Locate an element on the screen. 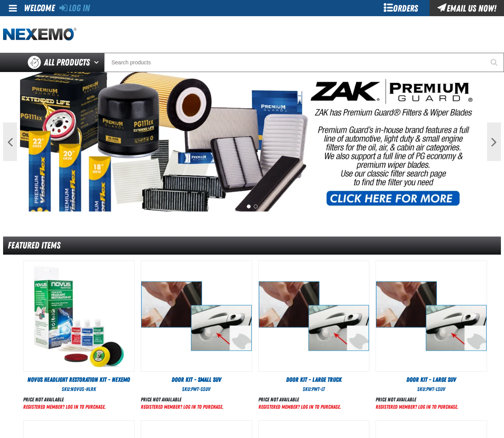  img: Door Kit - Large SUV is located at coordinates (431, 316).